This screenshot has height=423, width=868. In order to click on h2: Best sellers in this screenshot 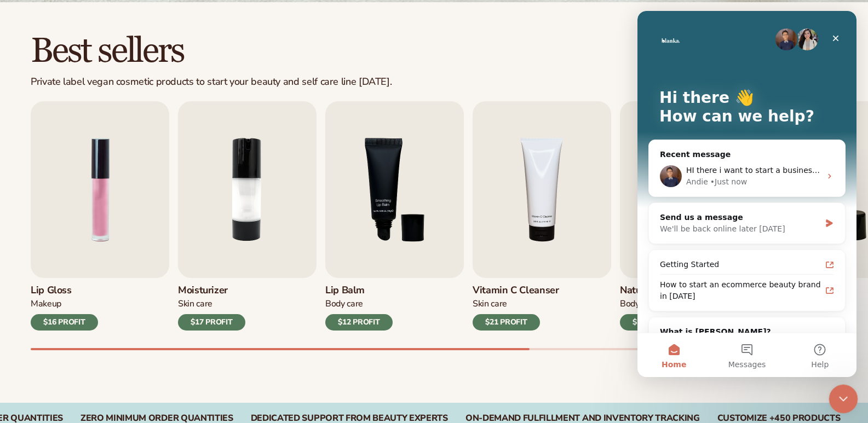, I will do `click(211, 51)`.